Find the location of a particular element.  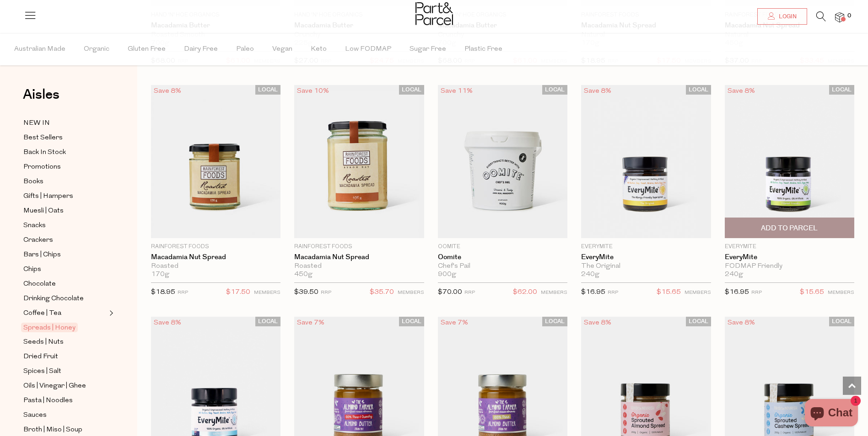

span: Plastic Free is located at coordinates (483, 49).